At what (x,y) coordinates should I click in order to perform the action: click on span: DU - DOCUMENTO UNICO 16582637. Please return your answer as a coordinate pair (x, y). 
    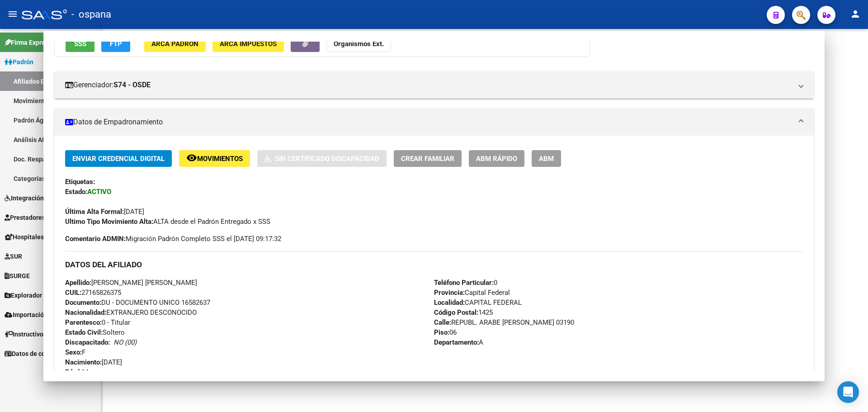
    Looking at the image, I should click on (137, 303).